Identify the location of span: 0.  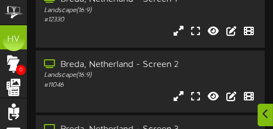
(21, 70).